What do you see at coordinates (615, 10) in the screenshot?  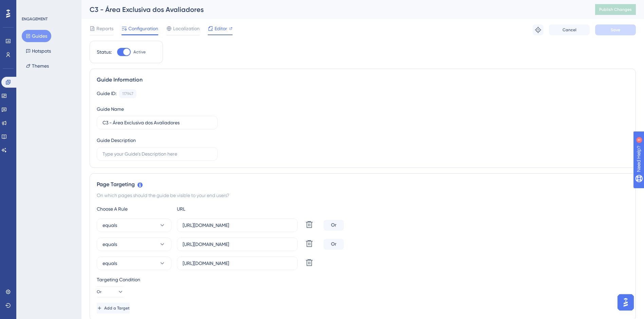 I see `button: Publish Changes` at bounding box center [615, 10].